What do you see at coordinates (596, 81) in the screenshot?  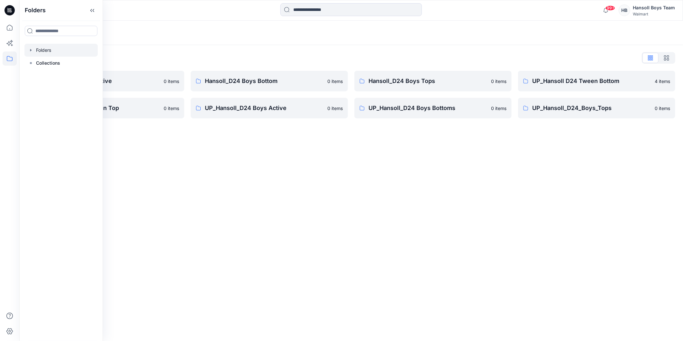 I see `a: UP_Hansoll D24 Tween Bottom4 items` at bounding box center [596, 81].